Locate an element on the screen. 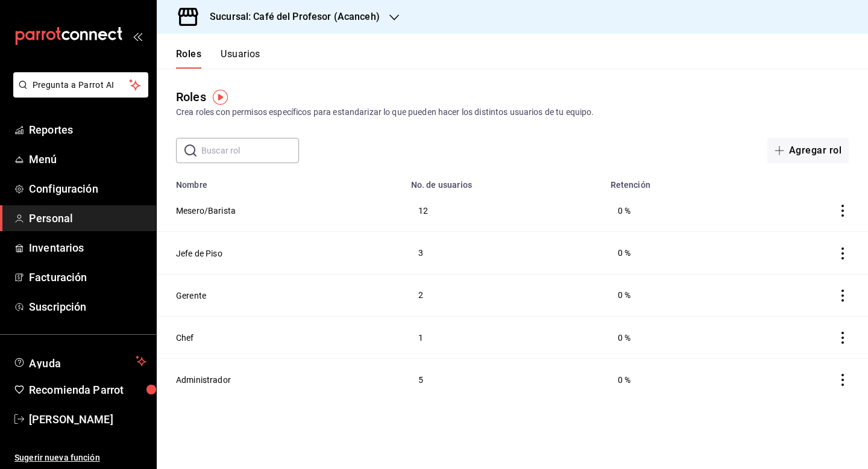 The height and width of the screenshot is (469, 868). th: Retención is located at coordinates (675, 182).